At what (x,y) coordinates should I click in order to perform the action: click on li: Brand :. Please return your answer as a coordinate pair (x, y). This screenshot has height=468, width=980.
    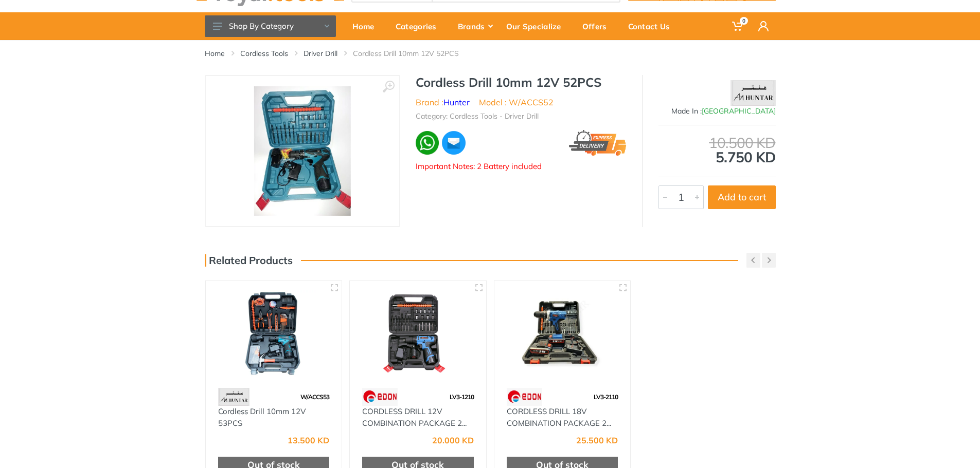
    Looking at the image, I should click on (443, 102).